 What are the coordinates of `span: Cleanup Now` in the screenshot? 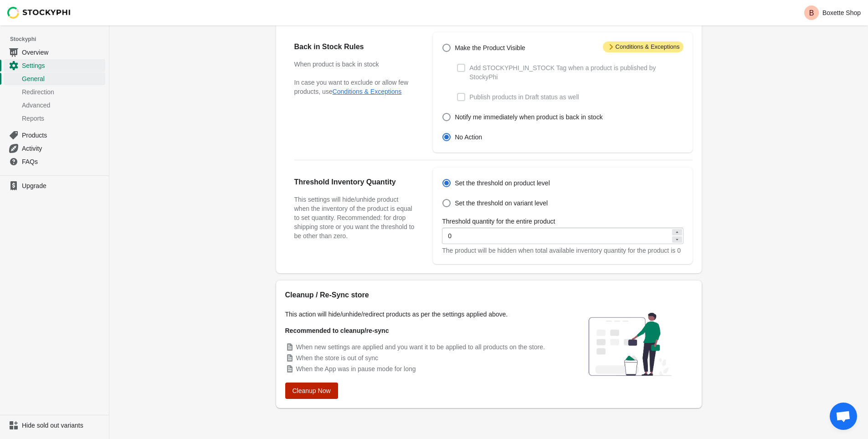 It's located at (311, 391).